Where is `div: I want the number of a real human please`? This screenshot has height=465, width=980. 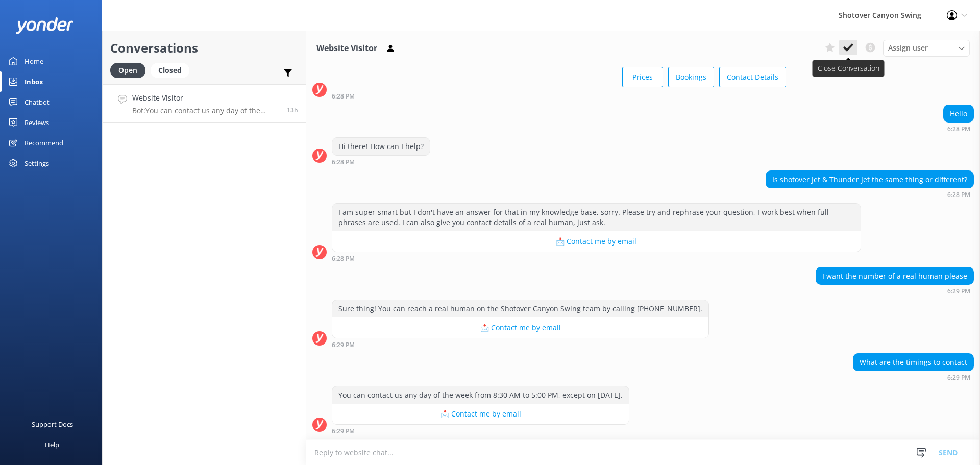 div: I want the number of a real human please is located at coordinates (895, 276).